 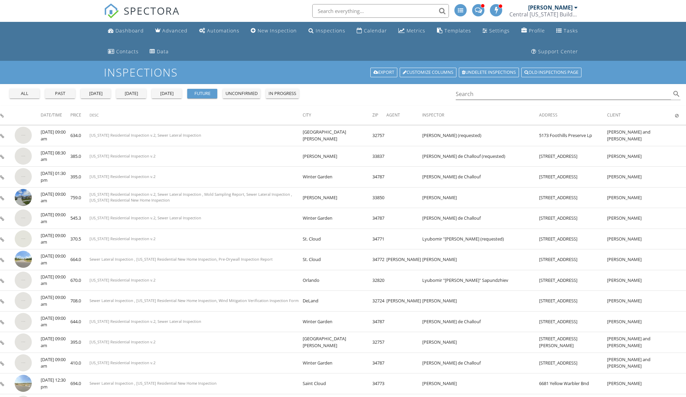 I want to click on td: 759.0, so click(x=80, y=198).